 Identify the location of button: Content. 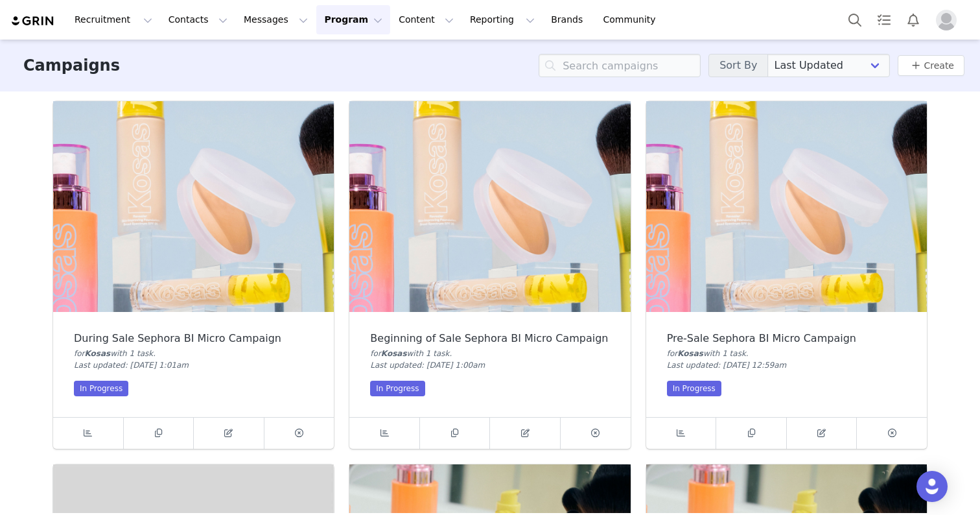
(426, 20).